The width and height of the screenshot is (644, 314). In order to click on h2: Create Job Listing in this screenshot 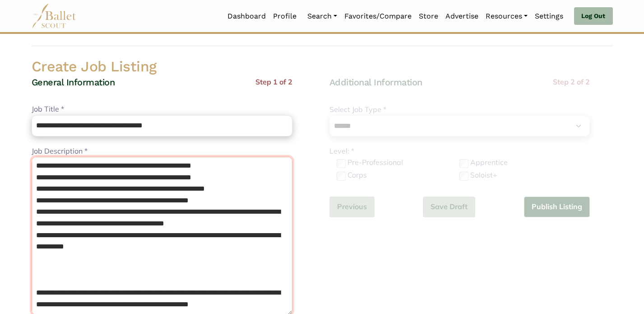, I will do `click(322, 67)`.